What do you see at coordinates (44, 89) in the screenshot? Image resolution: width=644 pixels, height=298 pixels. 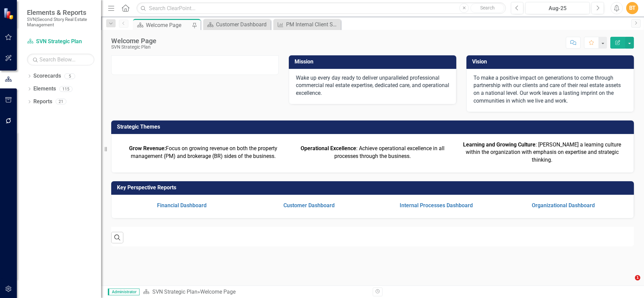 I see `a: Elements` at bounding box center [44, 89].